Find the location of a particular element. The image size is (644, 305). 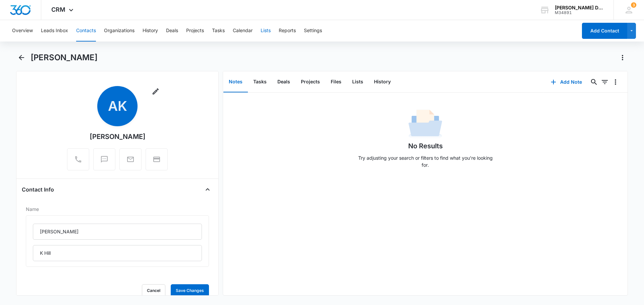

label: Name is located at coordinates (117, 209).